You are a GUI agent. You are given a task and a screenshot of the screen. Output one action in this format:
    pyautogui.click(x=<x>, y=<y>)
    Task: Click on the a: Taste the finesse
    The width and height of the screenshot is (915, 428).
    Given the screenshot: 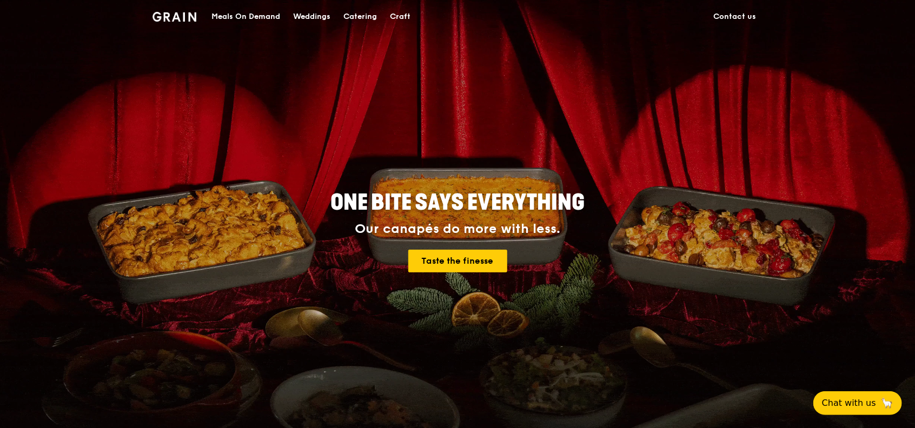 What is the action you would take?
    pyautogui.click(x=458, y=261)
    